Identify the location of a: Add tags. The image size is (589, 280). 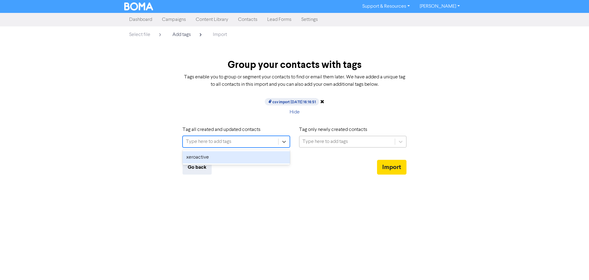
(188, 35).